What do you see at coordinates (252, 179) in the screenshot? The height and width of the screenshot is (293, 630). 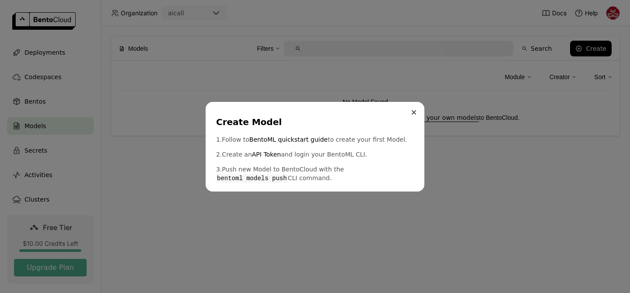 I see `code: bentoml models push` at bounding box center [252, 179].